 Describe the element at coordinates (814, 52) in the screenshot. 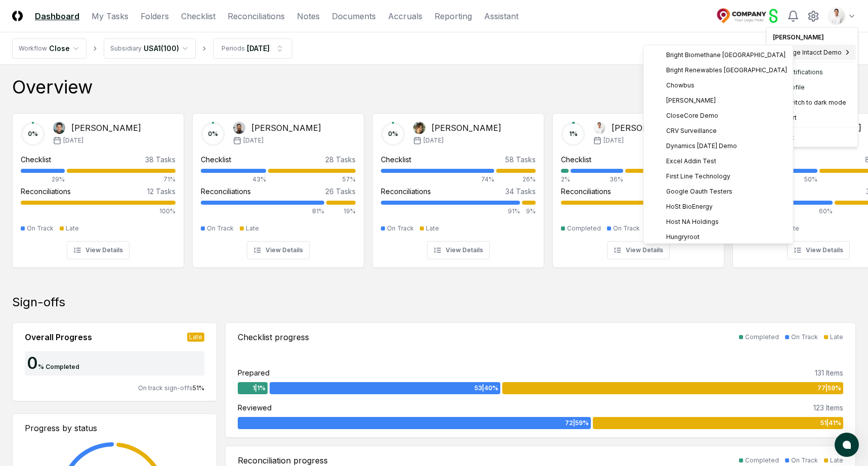

I see `span: Sage Intacct Demo` at that location.